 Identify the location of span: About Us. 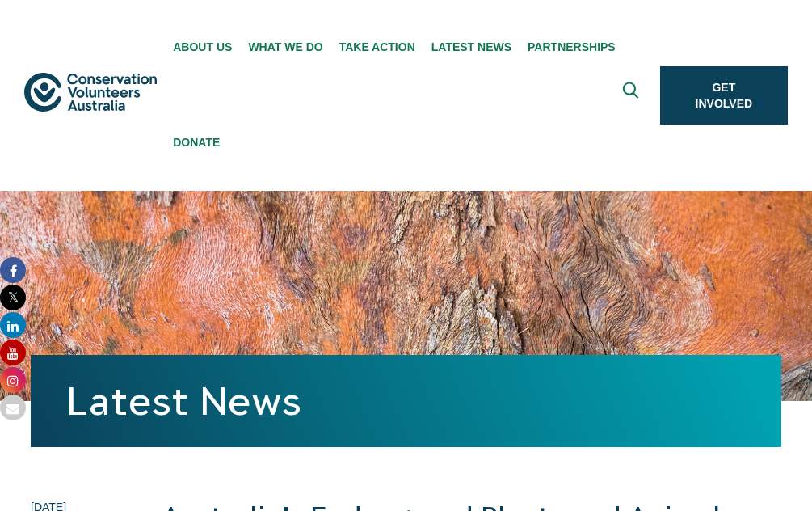
(202, 47).